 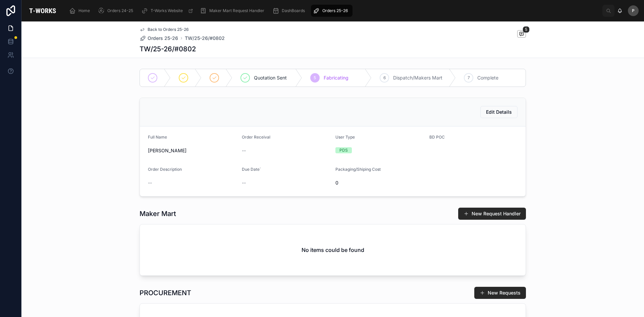 What do you see at coordinates (205, 38) in the screenshot?
I see `span: TW/25-26/#0802` at bounding box center [205, 38].